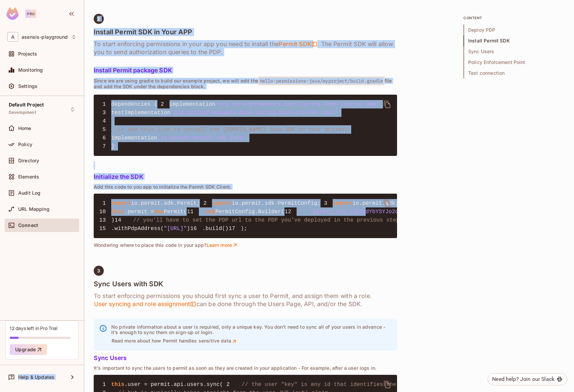 The height and width of the screenshot is (392, 574). Describe the element at coordinates (202, 138) in the screenshot. I see `span: 'io.permit:permit-sdk-java'` at that location.